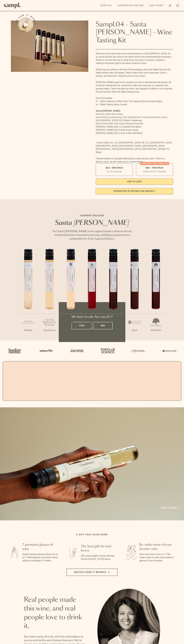 This screenshot has height=644, width=184. I want to click on a: Shop All, so click(106, 6).